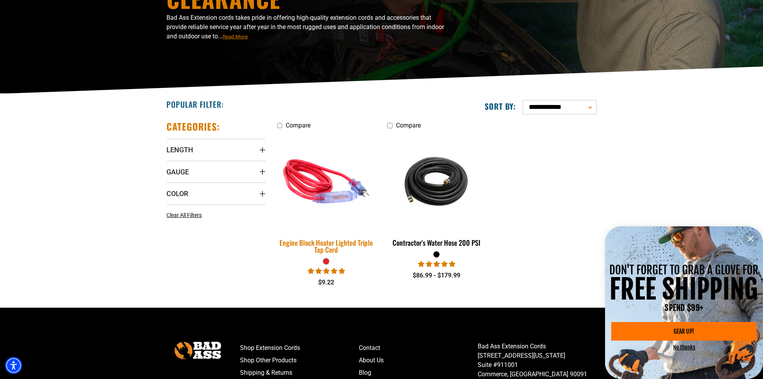 This screenshot has height=379, width=763. What do you see at coordinates (326, 195) in the screenshot?
I see `a: red Engine Block Heater Lighted Triple Tap Cord` at bounding box center [326, 195].